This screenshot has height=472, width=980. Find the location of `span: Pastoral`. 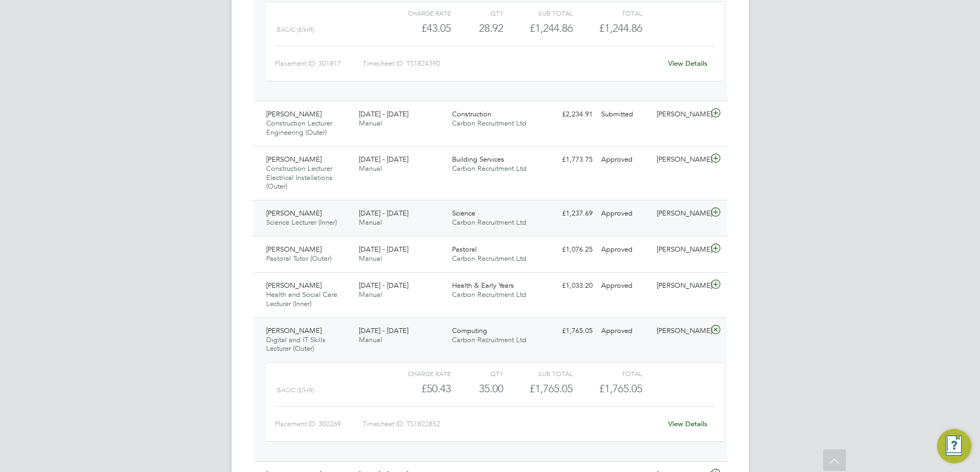

span: Pastoral is located at coordinates (464, 249).